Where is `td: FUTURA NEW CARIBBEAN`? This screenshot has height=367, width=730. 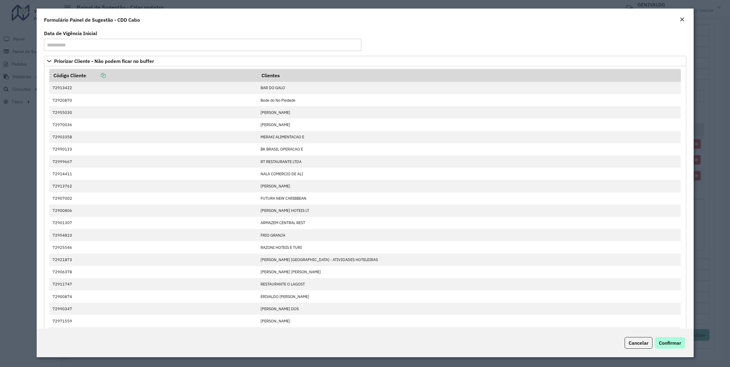
td: FUTURA NEW CARIBBEAN is located at coordinates (469, 199).